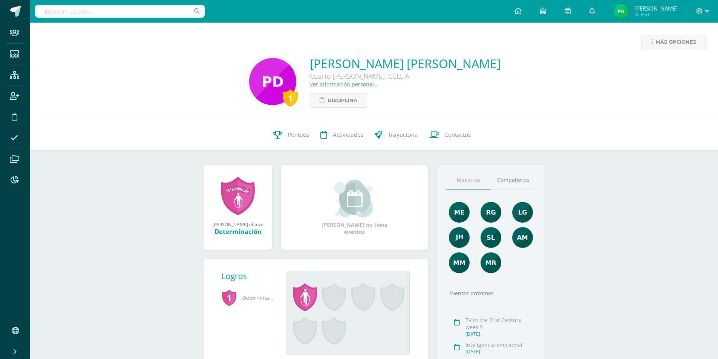 This screenshot has height=359, width=718. Describe the element at coordinates (273, 81) in the screenshot. I see `img: 128218d63dadf848261ee0f733a3f612.png` at that location.